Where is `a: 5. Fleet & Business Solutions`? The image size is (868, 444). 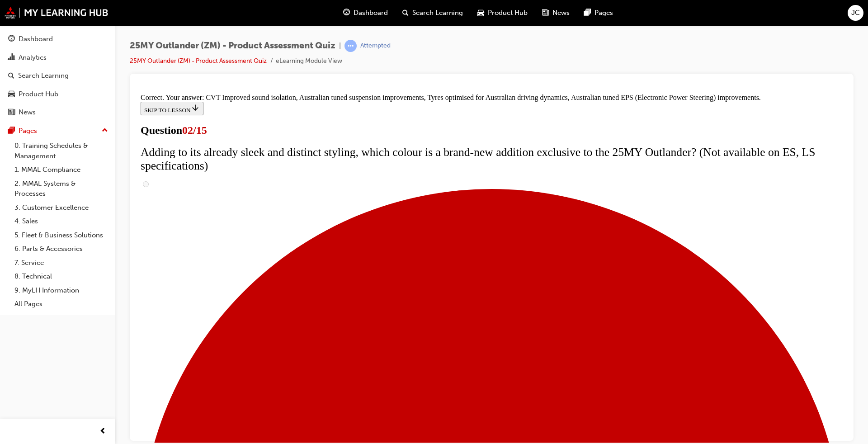
a: 5. Fleet & Business Solutions is located at coordinates (61, 235).